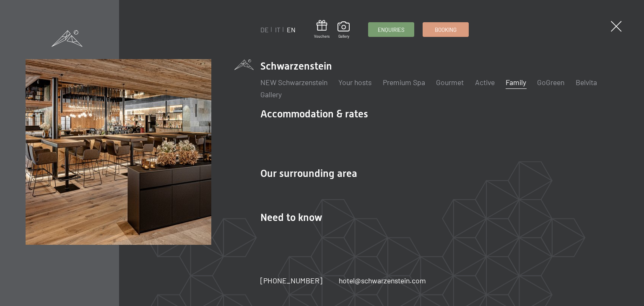 This screenshot has height=306, width=644. What do you see at coordinates (294, 83) in the screenshot?
I see `a: NEW Schwarzenstein` at bounding box center [294, 83].